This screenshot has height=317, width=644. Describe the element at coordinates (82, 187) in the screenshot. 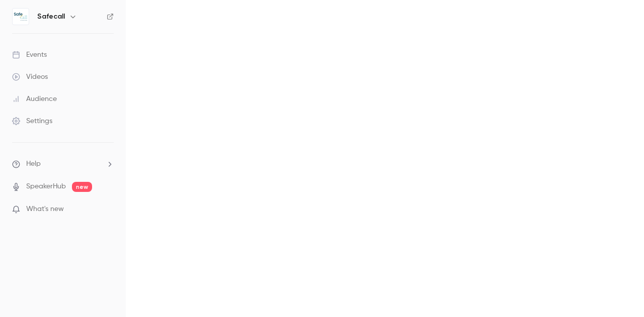

I see `span: new` at that location.